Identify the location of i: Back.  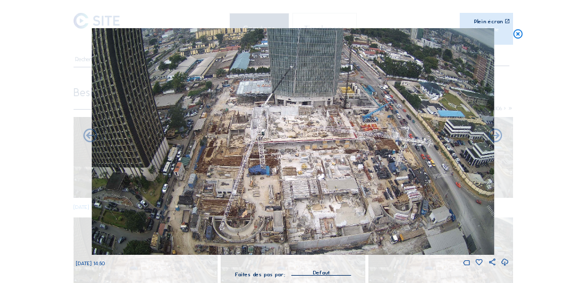
(495, 136).